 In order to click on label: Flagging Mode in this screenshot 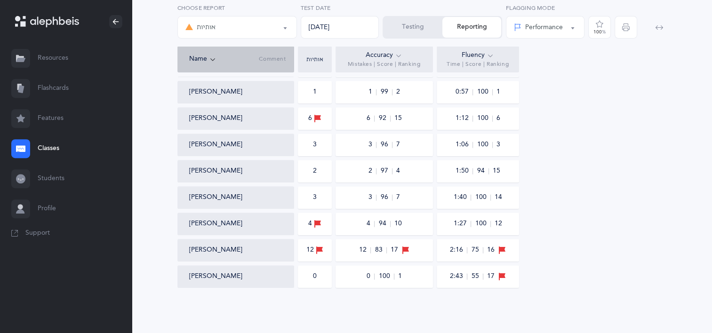, I will do `click(545, 8)`.